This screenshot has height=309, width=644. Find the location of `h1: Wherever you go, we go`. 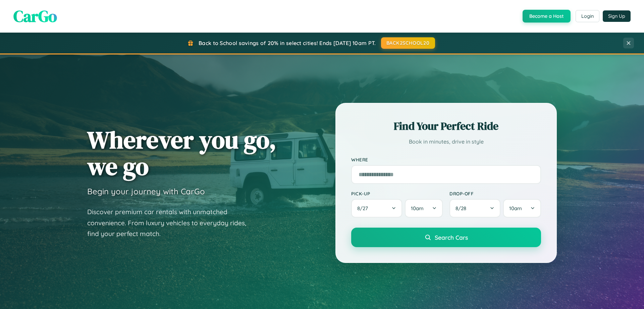

h1: Wherever you go, we go is located at coordinates (182, 153).